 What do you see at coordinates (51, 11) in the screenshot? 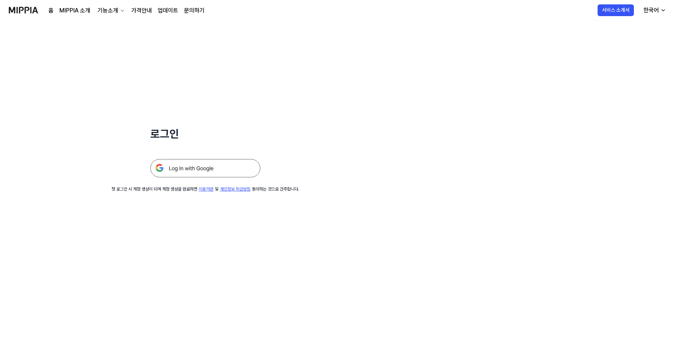
I see `a: 홈` at bounding box center [51, 11].